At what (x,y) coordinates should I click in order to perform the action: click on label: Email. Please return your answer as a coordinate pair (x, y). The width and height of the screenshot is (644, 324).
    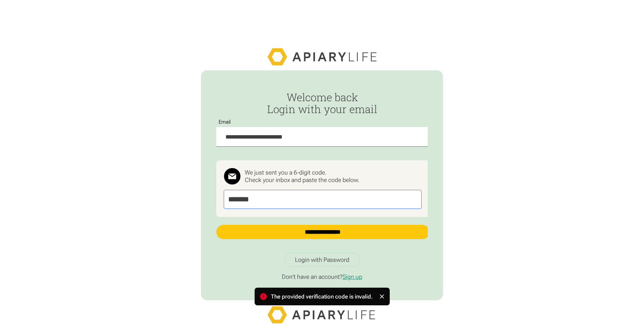
    Looking at the image, I should click on (225, 122).